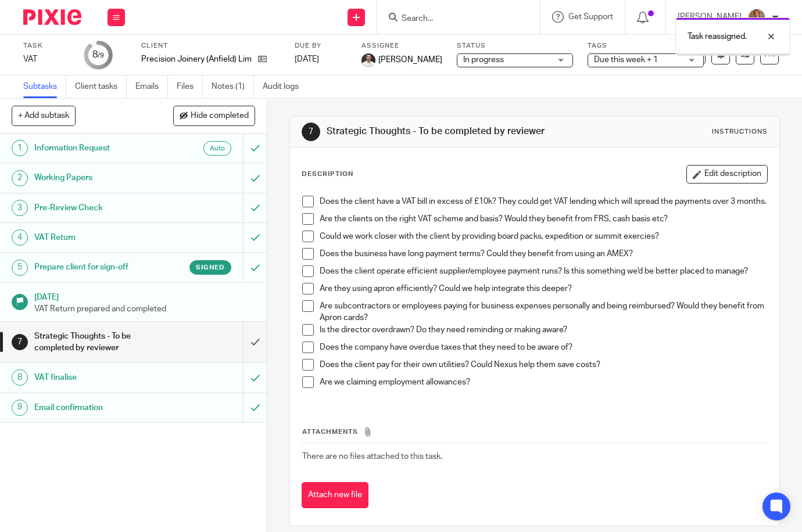  I want to click on div: 4, so click(20, 237).